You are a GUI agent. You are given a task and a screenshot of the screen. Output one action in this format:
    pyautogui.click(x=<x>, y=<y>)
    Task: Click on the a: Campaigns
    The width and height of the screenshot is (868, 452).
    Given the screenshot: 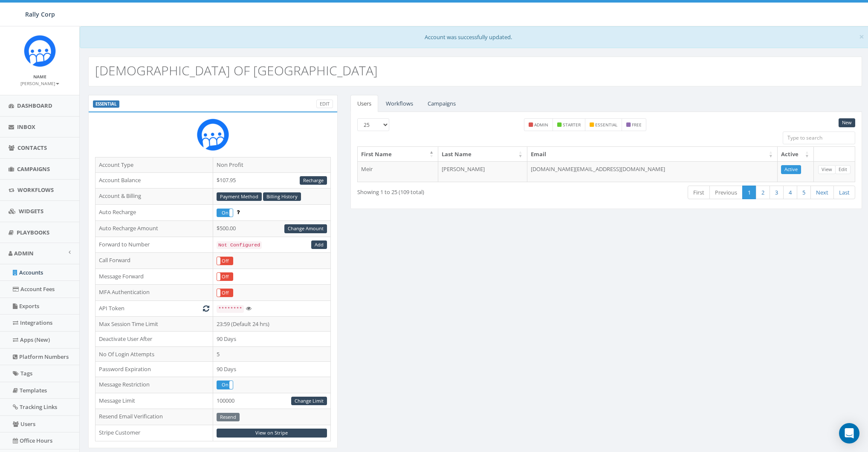 What is the action you would take?
    pyautogui.click(x=442, y=104)
    